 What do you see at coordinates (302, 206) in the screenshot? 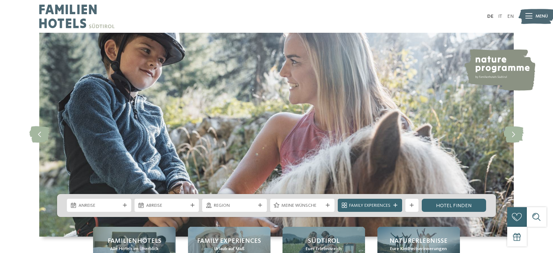
I see `span: Meine Wünsche` at bounding box center [302, 206].